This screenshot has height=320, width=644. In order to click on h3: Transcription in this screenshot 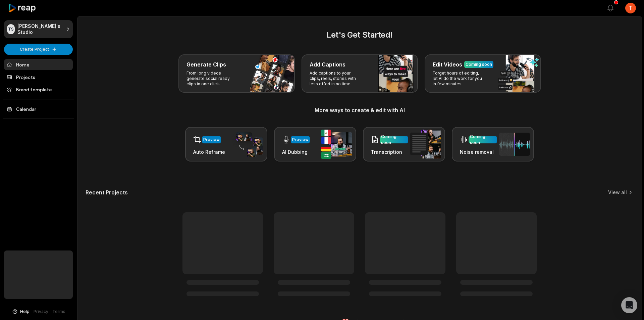, I will do `click(389, 152)`.